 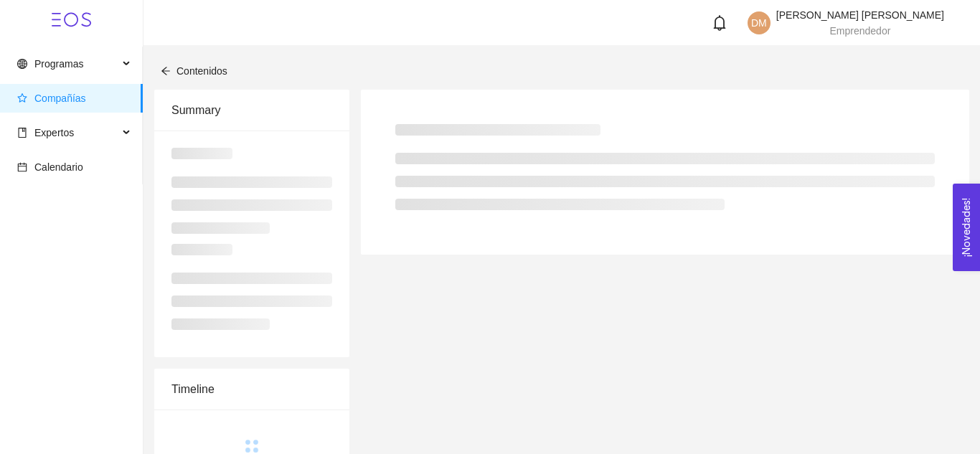 I want to click on span: DM, so click(x=759, y=23).